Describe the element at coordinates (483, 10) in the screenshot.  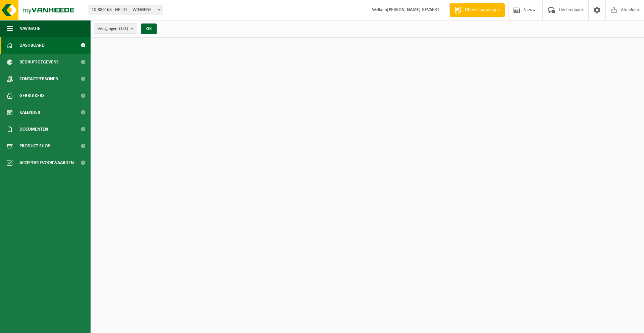
I see `span: Offerte aanvragen` at that location.